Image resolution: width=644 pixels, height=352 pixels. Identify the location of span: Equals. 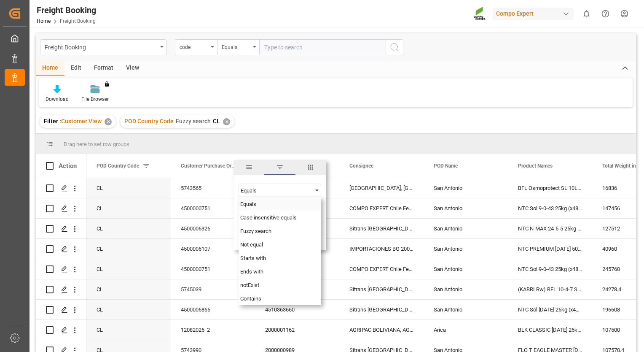
(248, 204).